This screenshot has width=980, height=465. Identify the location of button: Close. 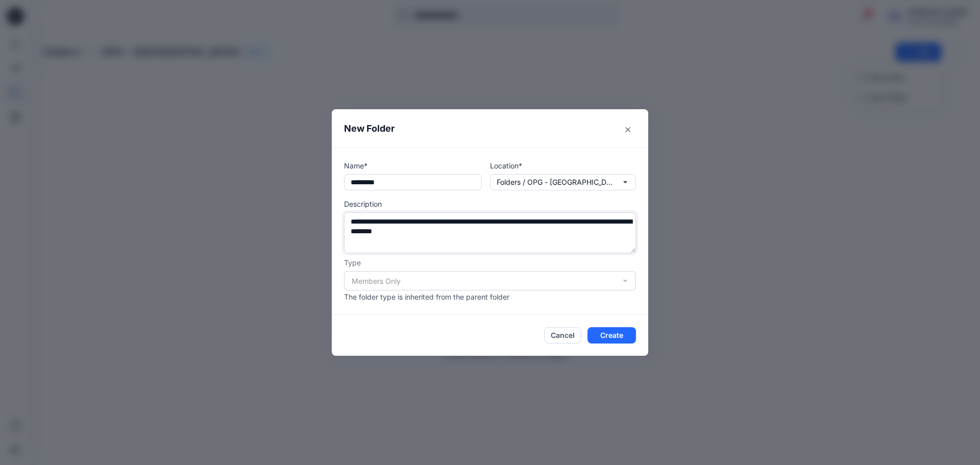
(628, 129).